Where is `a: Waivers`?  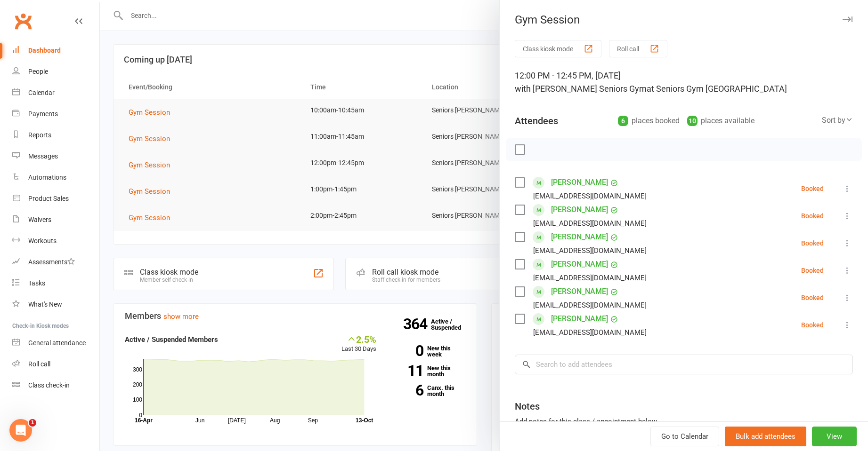
a: Waivers is located at coordinates (55, 219).